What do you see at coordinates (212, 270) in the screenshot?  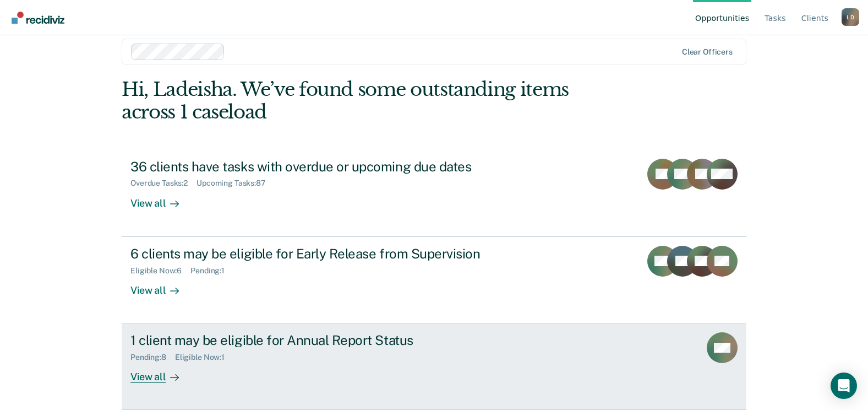 I see `div: Pending : 1` at bounding box center [212, 270].